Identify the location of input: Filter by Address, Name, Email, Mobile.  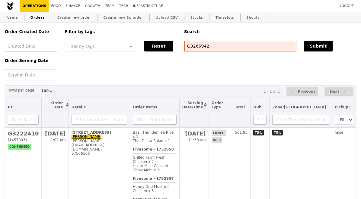
(99, 120).